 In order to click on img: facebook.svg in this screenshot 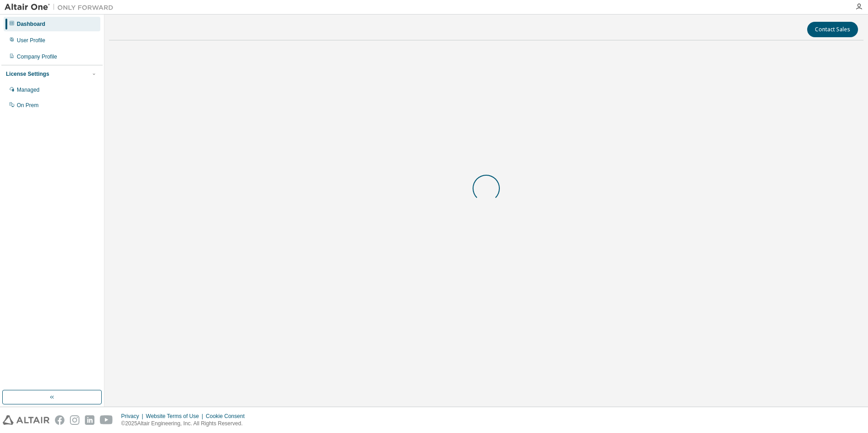, I will do `click(60, 420)`.